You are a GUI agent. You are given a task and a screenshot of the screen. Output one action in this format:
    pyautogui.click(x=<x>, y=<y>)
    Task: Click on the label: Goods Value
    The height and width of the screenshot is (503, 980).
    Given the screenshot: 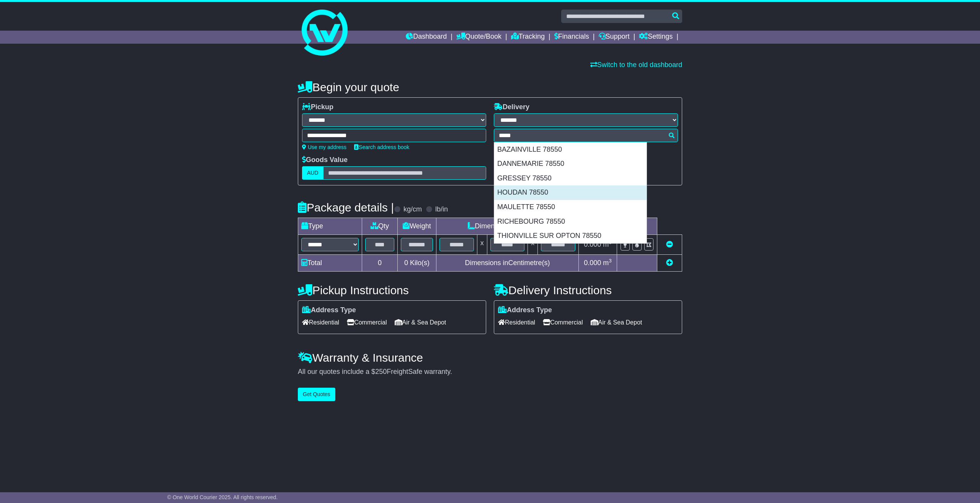 What is the action you would take?
    pyautogui.click(x=325, y=160)
    